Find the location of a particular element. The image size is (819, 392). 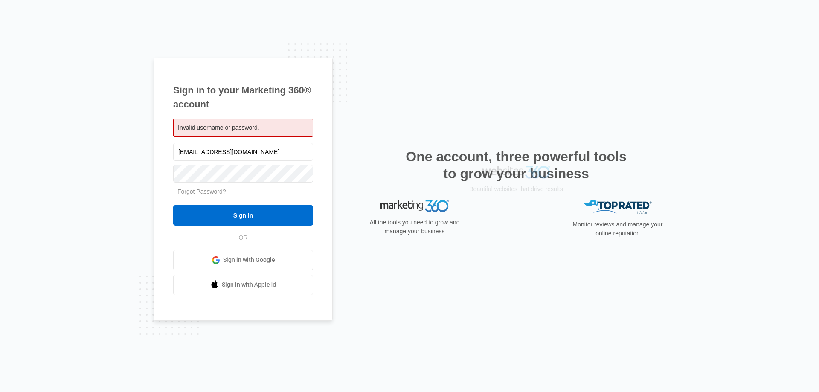

img: Websites 360 is located at coordinates (516, 206).